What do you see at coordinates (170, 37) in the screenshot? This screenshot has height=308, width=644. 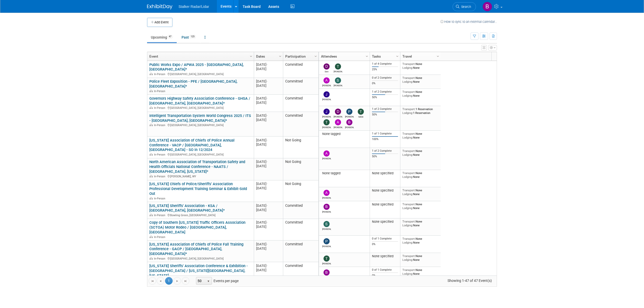 I see `span: 47` at bounding box center [170, 37].